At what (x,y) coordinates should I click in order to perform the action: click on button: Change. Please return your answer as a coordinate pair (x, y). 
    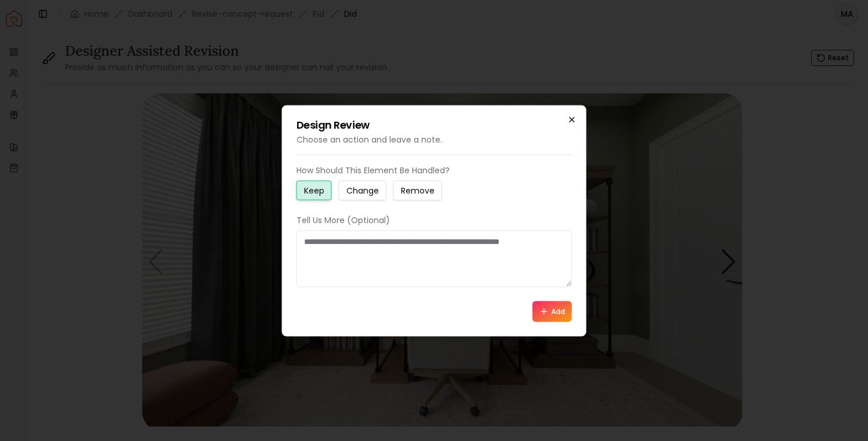
    Looking at the image, I should click on (362, 190).